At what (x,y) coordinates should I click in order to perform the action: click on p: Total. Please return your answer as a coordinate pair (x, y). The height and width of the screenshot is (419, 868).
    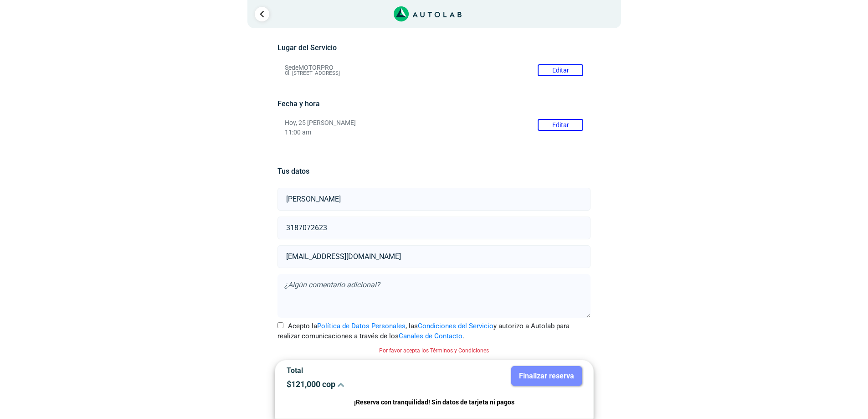
    Looking at the image, I should click on (357, 370).